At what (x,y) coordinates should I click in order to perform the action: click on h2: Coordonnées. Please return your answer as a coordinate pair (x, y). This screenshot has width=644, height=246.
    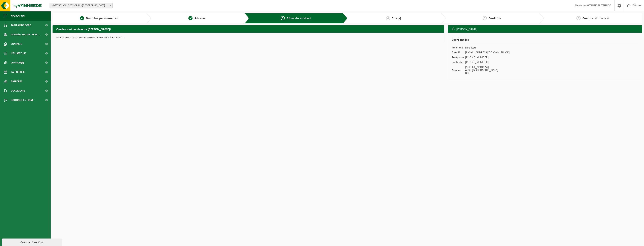
    Looking at the image, I should click on (545, 41).